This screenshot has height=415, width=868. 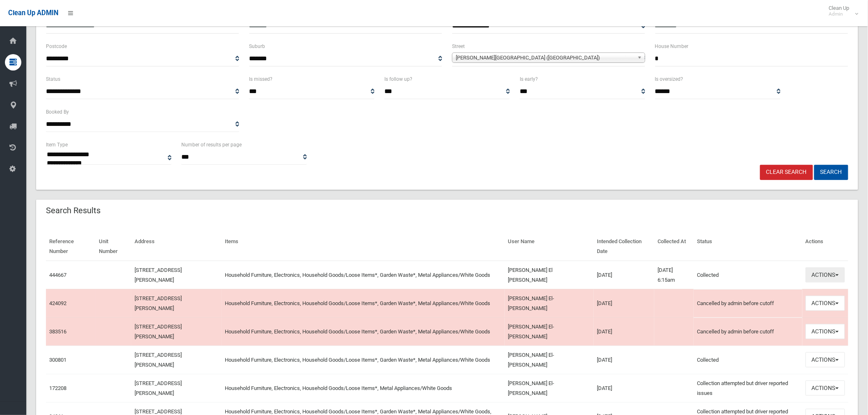 What do you see at coordinates (841, 12) in the screenshot?
I see `span: Clean Up` at bounding box center [841, 12].